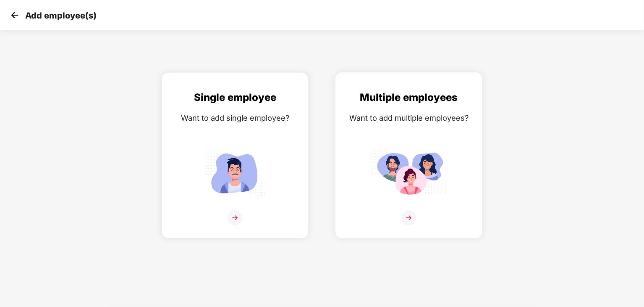 Image resolution: width=644 pixels, height=307 pixels. What do you see at coordinates (235, 98) in the screenshot?
I see `div: Single employee` at bounding box center [235, 98].